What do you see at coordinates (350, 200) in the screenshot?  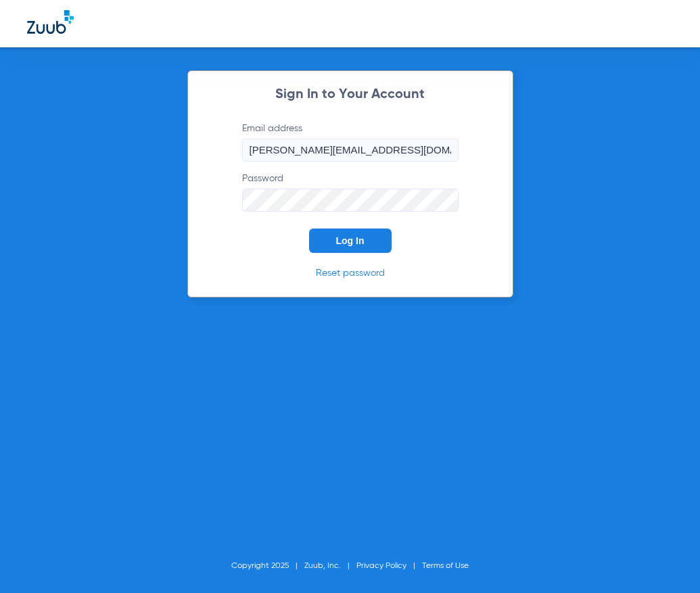 I see `input: Password` at bounding box center [350, 200].